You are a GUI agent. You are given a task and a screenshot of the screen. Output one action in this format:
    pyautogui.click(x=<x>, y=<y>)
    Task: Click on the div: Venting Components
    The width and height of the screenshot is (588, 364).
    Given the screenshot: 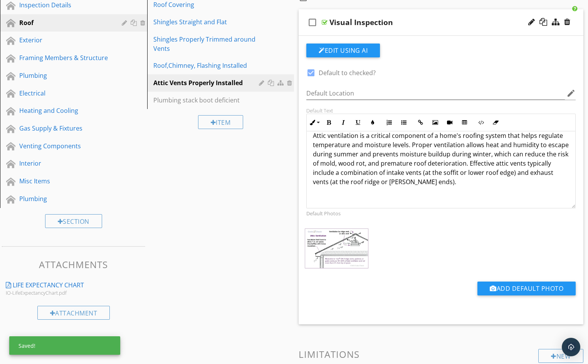 What is the action you would take?
    pyautogui.click(x=65, y=146)
    